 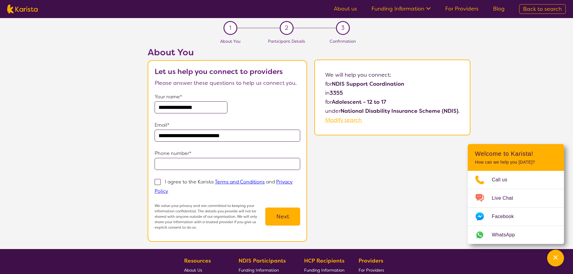 What do you see at coordinates (283, 217) in the screenshot?
I see `button: Next` at bounding box center [283, 217].